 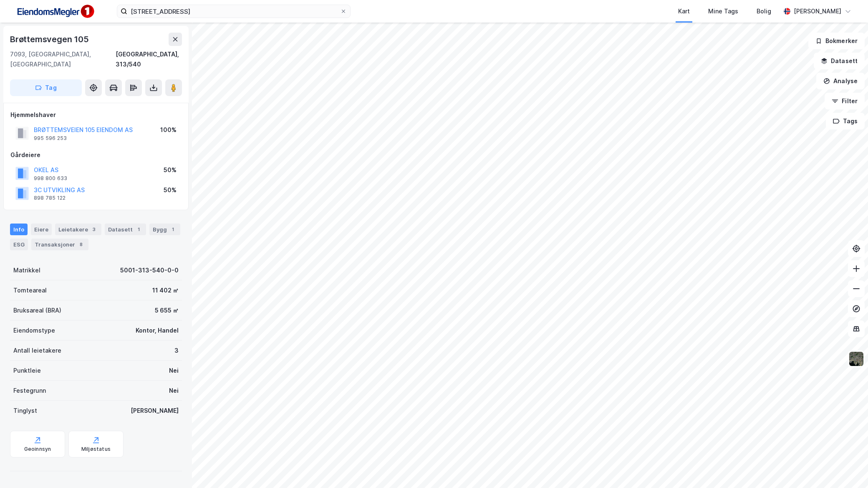 I want to click on div: Info, so click(x=19, y=229).